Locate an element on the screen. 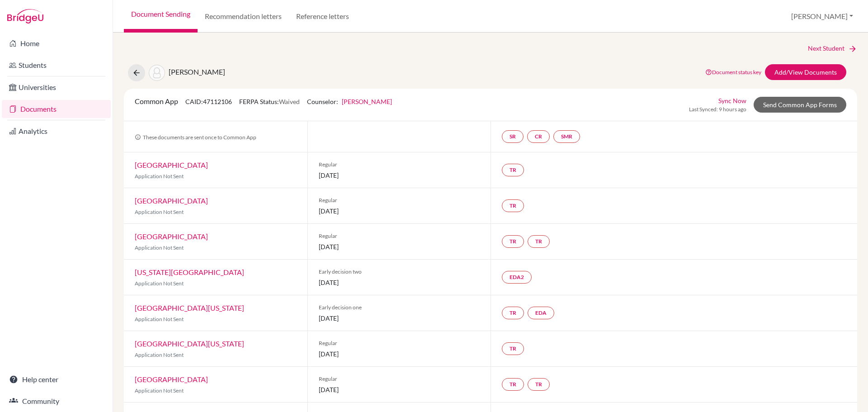  a: Analytics is located at coordinates (56, 131).